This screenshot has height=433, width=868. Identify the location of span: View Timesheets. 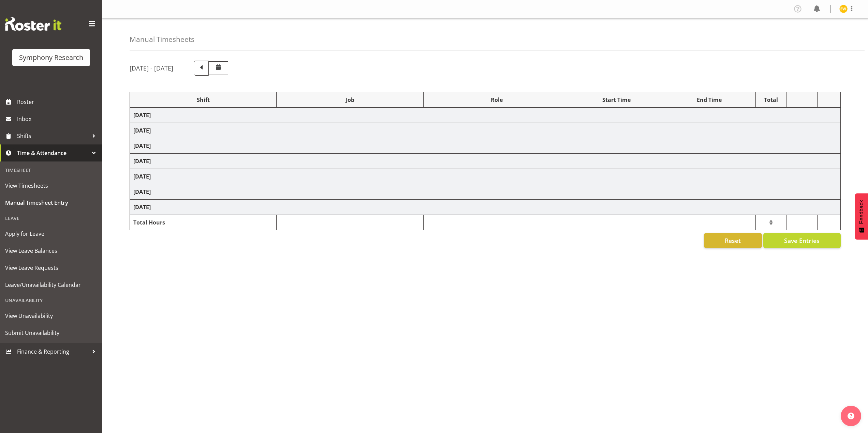
(51, 186).